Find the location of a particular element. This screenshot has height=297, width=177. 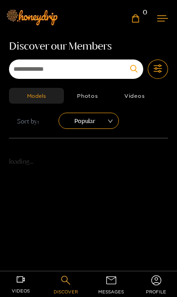

button: Mobile Menu Toggle Button is located at coordinates (162, 18).